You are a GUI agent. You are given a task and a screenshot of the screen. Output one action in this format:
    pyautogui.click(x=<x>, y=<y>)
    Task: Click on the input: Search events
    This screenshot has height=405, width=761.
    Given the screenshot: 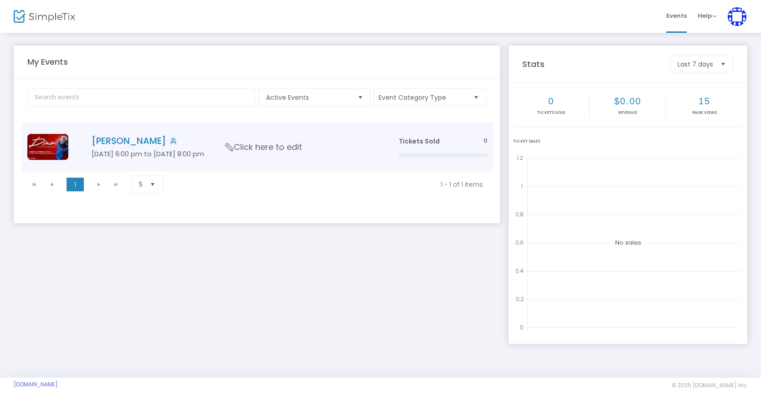 What is the action you would take?
    pyautogui.click(x=141, y=97)
    